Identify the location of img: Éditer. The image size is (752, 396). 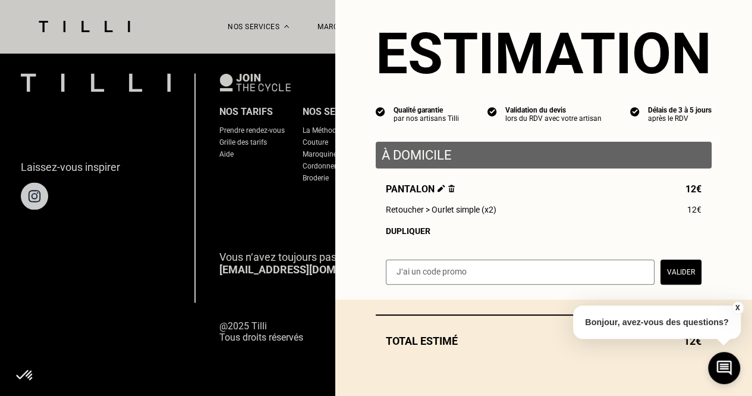
(441, 188).